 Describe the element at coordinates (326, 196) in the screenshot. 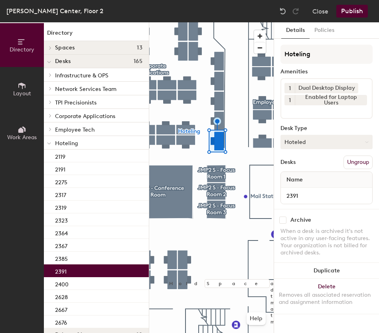

I see `input: Unnamed desk` at that location.